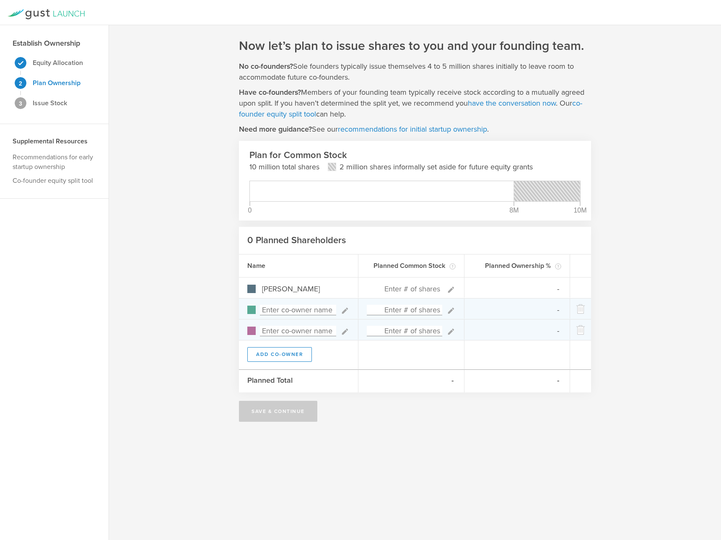 The image size is (721, 540). I want to click on p: Sole founders typically issue themselves 4 to 5 million shares initially to leave room to accommo..., so click(415, 72).